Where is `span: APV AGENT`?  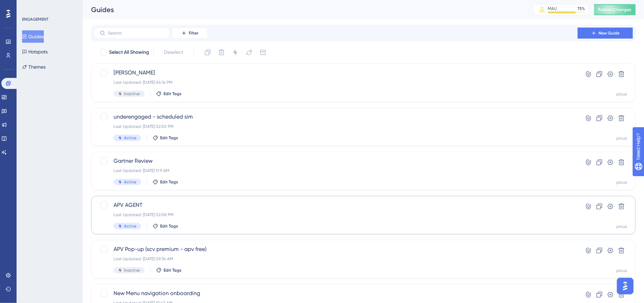
span: APV AGENT is located at coordinates (336, 205).